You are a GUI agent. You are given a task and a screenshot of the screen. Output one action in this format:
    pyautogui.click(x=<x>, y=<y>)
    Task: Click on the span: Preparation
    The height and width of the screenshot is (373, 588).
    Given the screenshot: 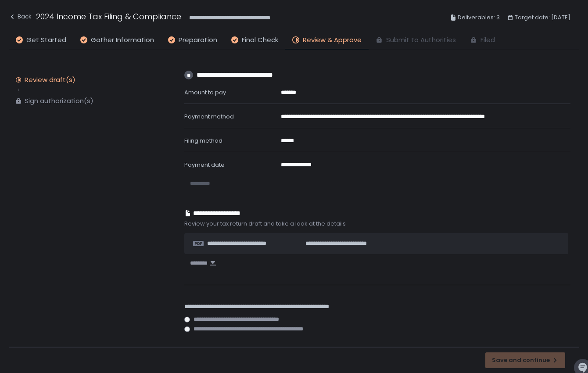 What is the action you would take?
    pyautogui.click(x=198, y=40)
    